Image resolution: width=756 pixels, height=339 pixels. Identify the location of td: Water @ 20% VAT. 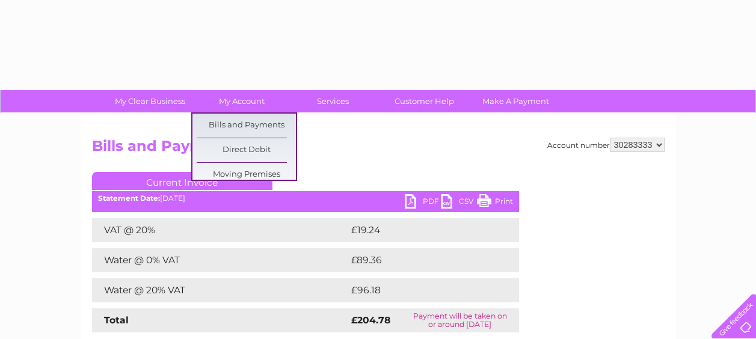
(220, 290).